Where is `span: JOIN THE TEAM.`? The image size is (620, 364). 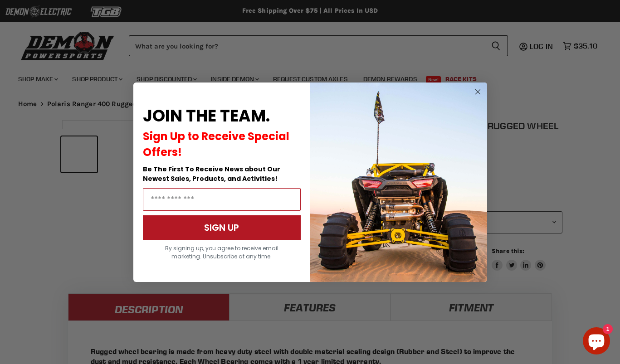 span: JOIN THE TEAM. is located at coordinates (206, 116).